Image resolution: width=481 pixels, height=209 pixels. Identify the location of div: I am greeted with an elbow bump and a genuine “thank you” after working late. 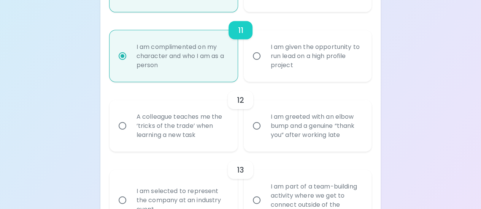
(316, 126).